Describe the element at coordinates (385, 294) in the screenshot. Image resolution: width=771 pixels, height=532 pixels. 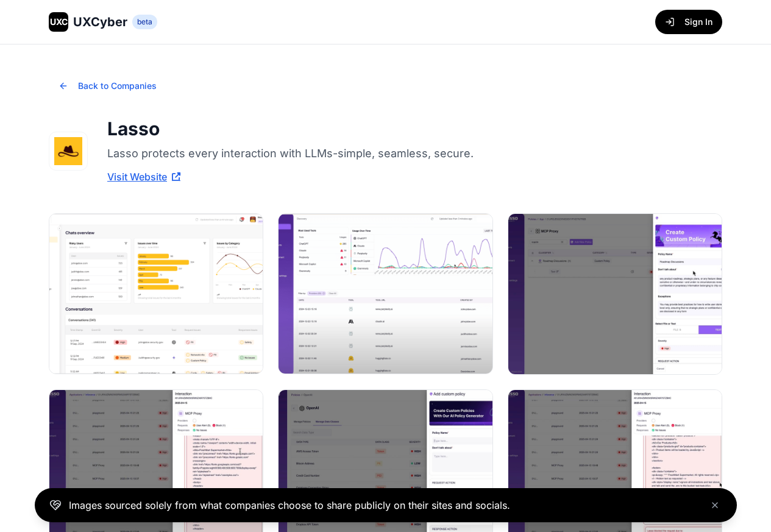
I see `img: Lasso image 2` at that location.